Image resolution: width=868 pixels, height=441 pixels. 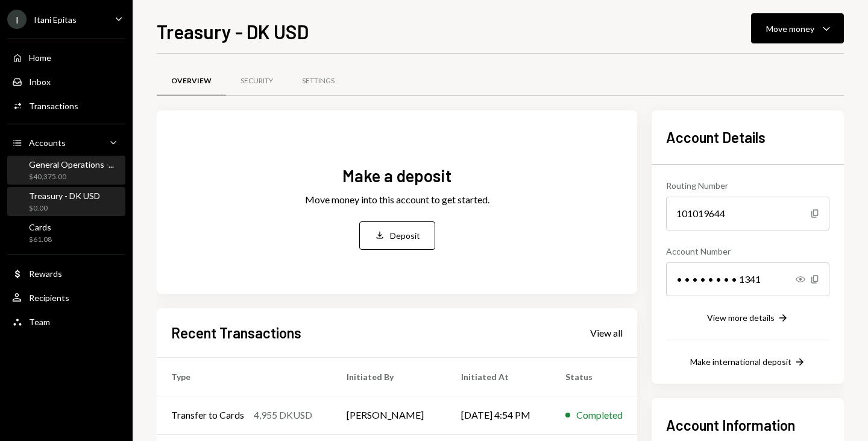 What do you see at coordinates (257, 80) in the screenshot?
I see `a: Security` at bounding box center [257, 80].